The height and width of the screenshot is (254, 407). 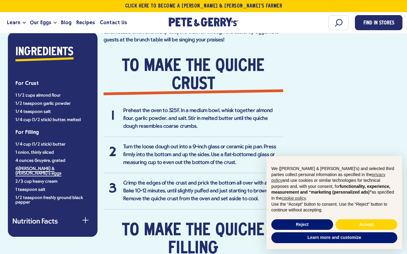 I want to click on a: Our Eggs, so click(x=41, y=23).